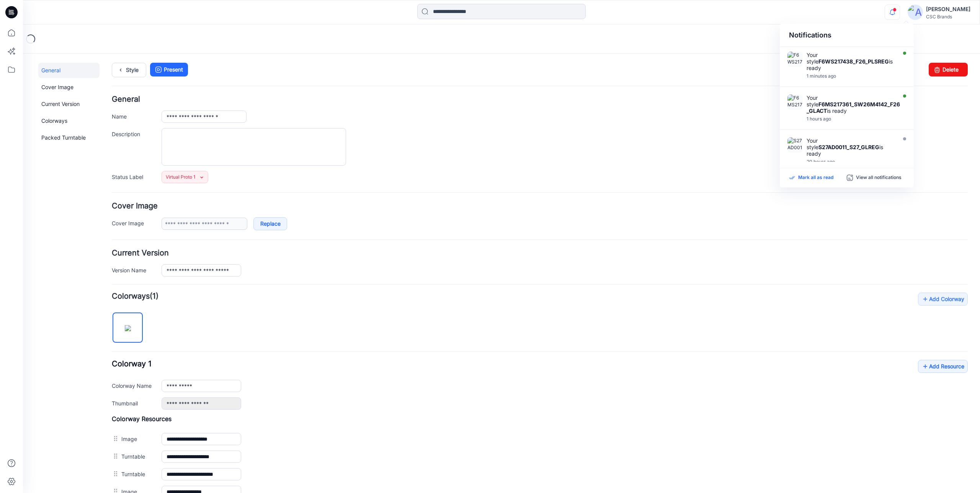 The width and height of the screenshot is (980, 493). Describe the element at coordinates (915, 12) in the screenshot. I see `img: avatar` at that location.